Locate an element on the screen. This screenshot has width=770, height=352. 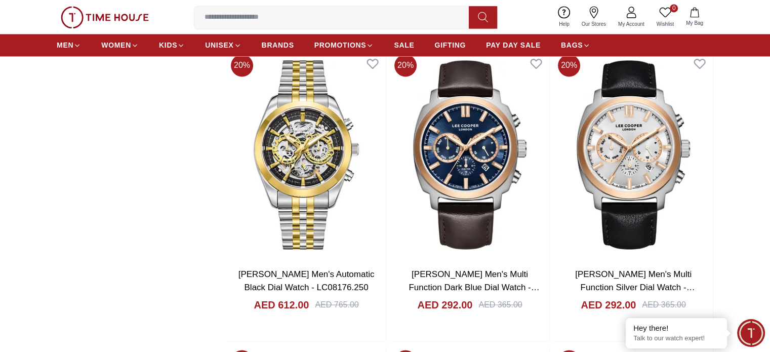
a: GIFTING is located at coordinates (450, 45).